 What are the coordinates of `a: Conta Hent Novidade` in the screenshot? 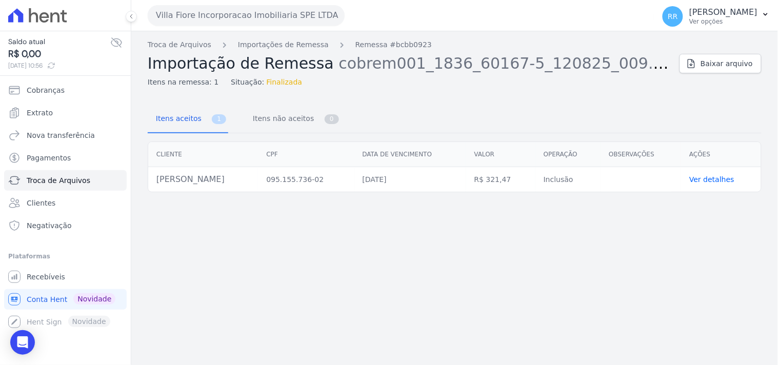 It's located at (65, 300).